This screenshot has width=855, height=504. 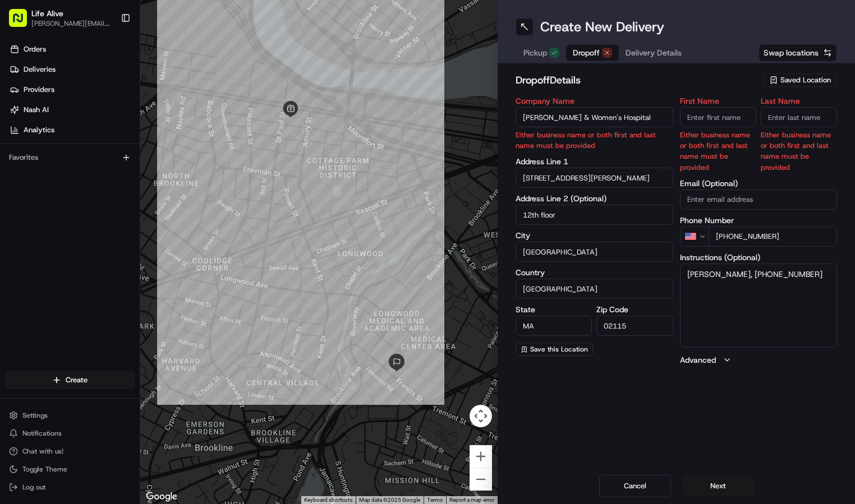 I want to click on input: Enter city, so click(x=594, y=251).